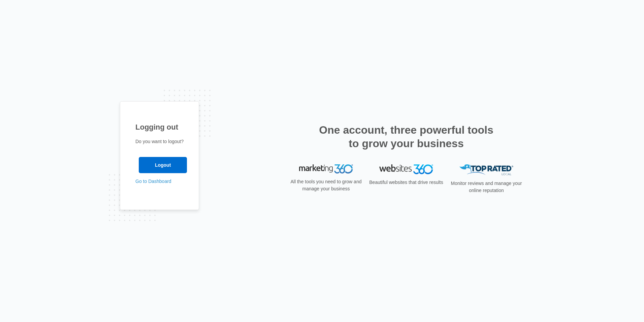 The image size is (644, 322). What do you see at coordinates (486, 170) in the screenshot?
I see `img: Top Rated Local` at bounding box center [486, 170].